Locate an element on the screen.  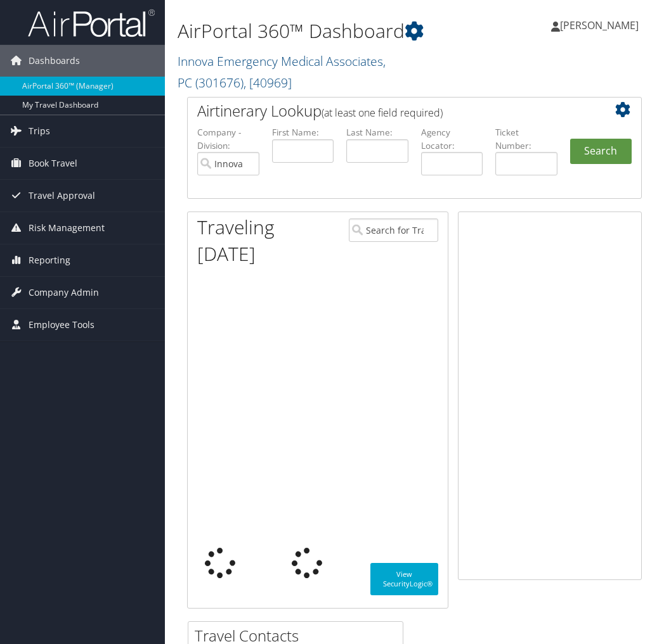
span: Dashboards is located at coordinates (53, 61).